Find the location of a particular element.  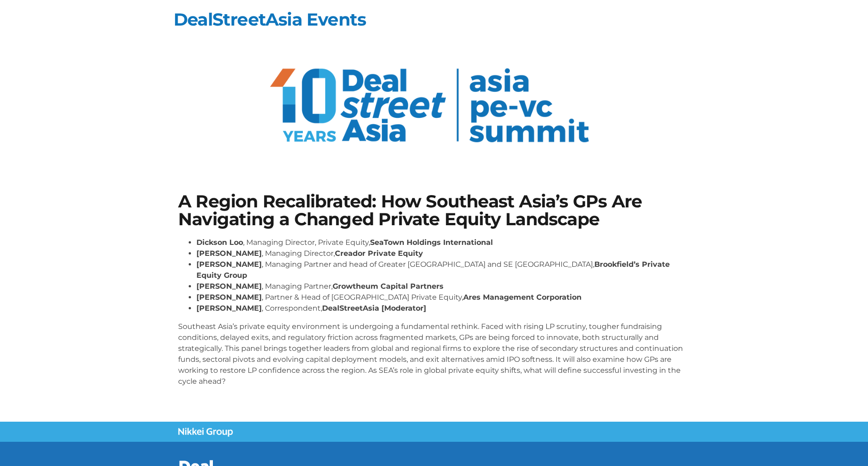

strong: Creador Private Equity is located at coordinates (378, 253).